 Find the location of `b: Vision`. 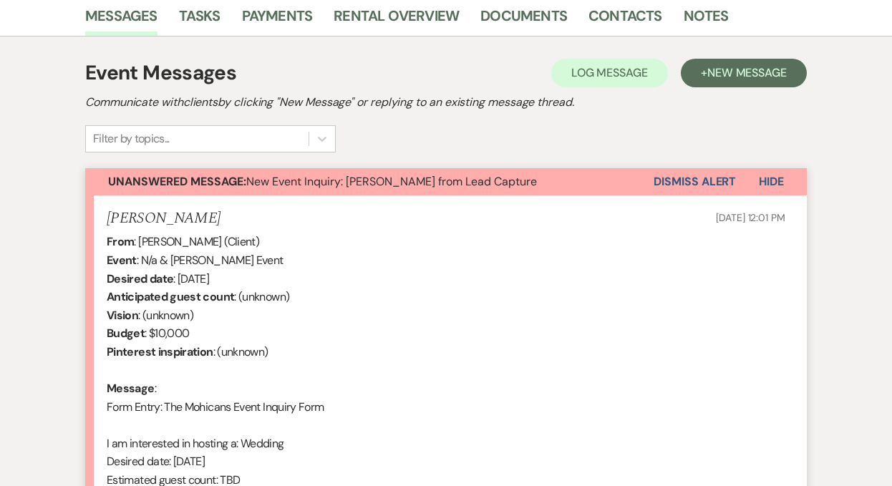

b: Vision is located at coordinates (122, 315).